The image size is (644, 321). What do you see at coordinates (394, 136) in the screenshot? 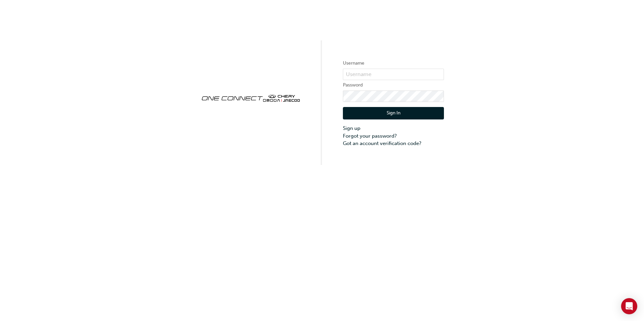
I see `a: Forgot your password?` at bounding box center [394, 136].